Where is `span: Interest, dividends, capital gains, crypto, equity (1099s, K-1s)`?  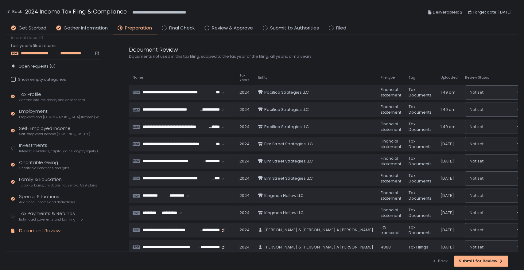
span: Interest, dividends, capital gains, crypto, equity (1099s, K-1s) is located at coordinates (60, 151).